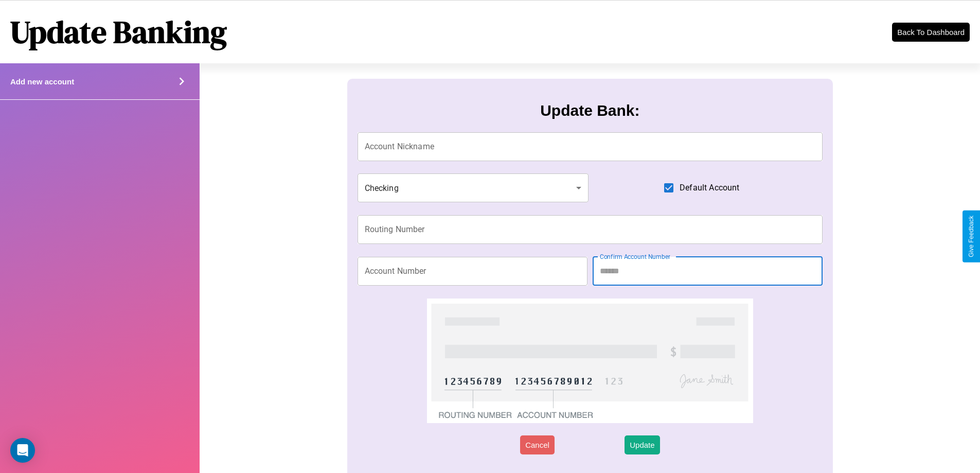 The height and width of the screenshot is (473, 980). Describe the element at coordinates (537, 445) in the screenshot. I see `button: Cancel` at that location.